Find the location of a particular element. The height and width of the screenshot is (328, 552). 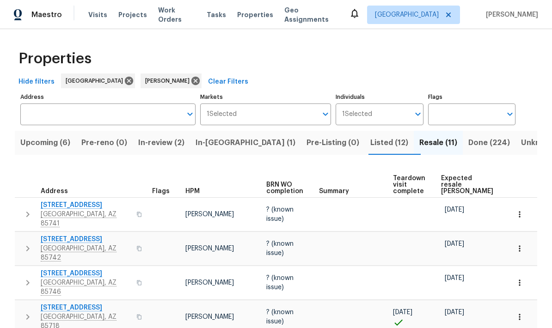

span: Geo Assignments is located at coordinates (311, 15).